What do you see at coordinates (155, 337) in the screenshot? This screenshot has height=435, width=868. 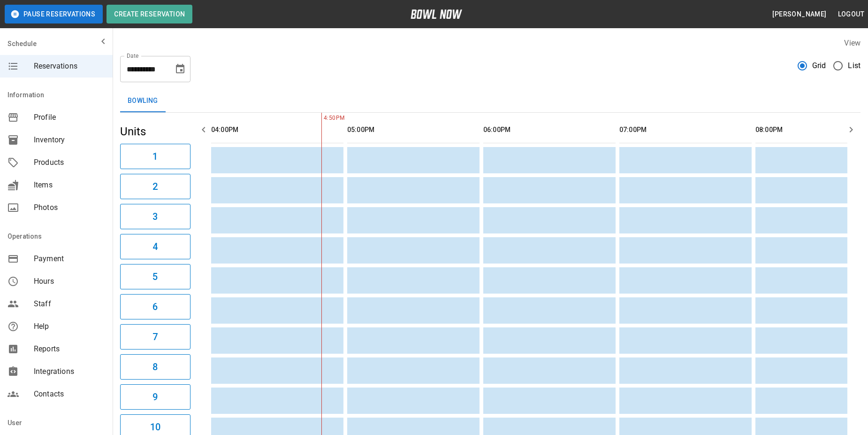 I see `button: 7` at bounding box center [155, 337].